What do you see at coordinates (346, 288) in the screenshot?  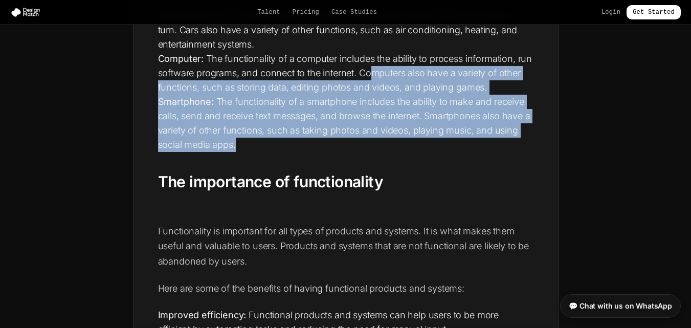 I see `p: Here are some of the benefits of having functional products and systems:` at bounding box center [346, 288].